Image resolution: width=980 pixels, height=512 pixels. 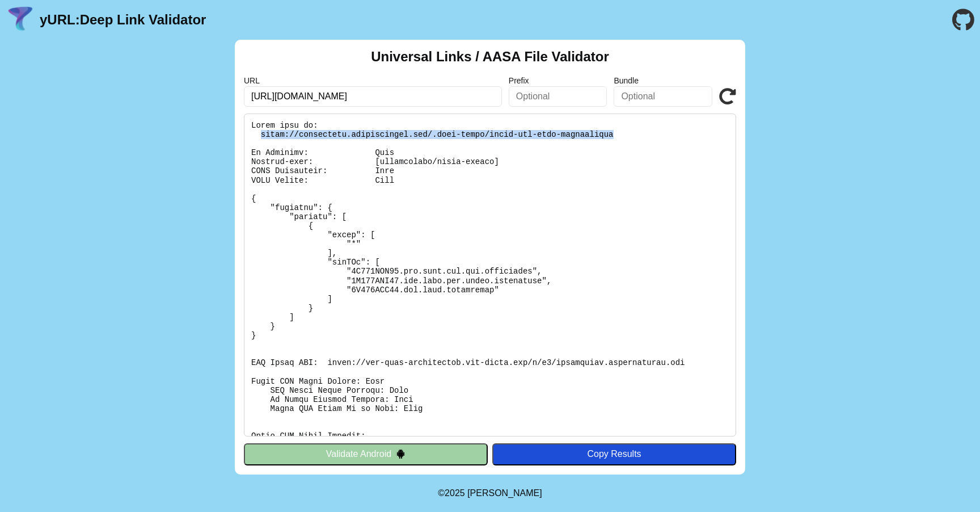 What do you see at coordinates (366, 454) in the screenshot?
I see `button: Validate Android` at bounding box center [366, 454].